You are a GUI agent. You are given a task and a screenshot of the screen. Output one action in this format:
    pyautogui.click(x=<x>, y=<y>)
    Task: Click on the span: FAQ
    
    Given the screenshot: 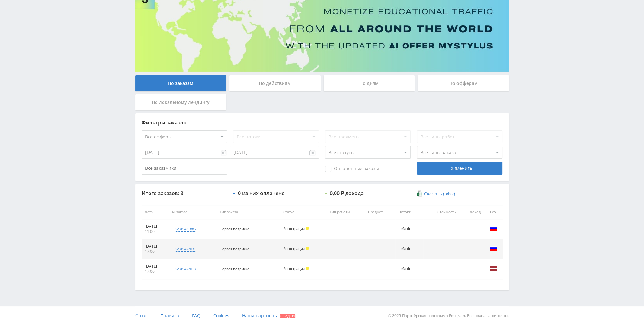 What is the action you would take?
    pyautogui.click(x=196, y=316)
    